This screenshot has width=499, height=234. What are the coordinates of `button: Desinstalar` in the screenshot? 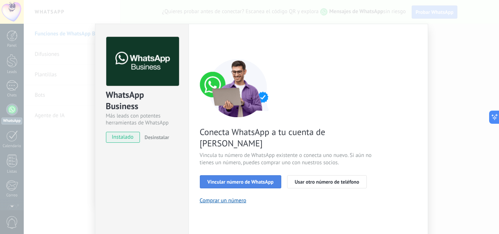 It's located at (155, 137).